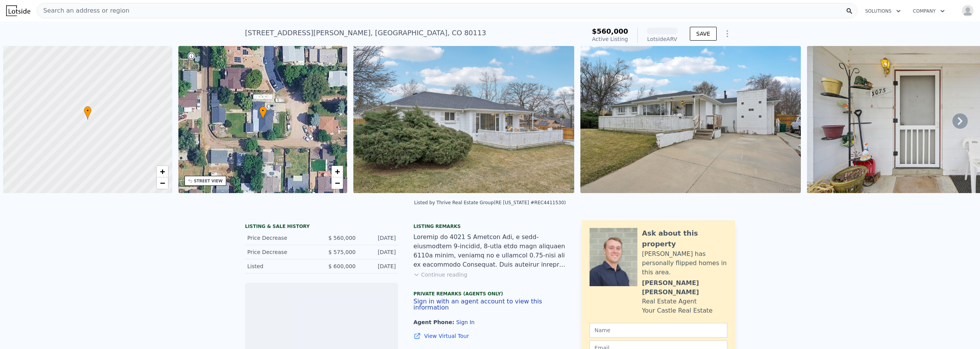 The height and width of the screenshot is (349, 980). I want to click on div: Private Remarks (Agents Only), so click(490, 295).